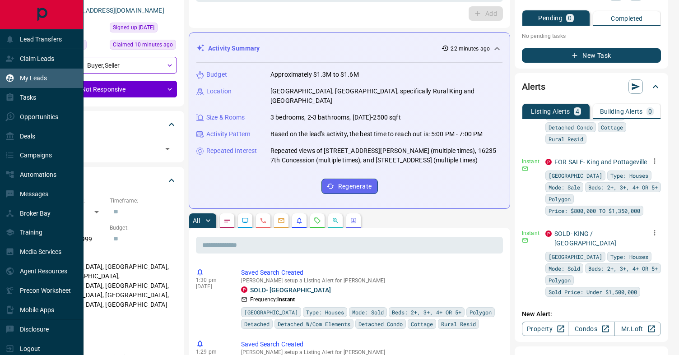 This screenshot has height=355, width=679. What do you see at coordinates (317, 221) in the screenshot?
I see `svg: Requests` at bounding box center [317, 221].